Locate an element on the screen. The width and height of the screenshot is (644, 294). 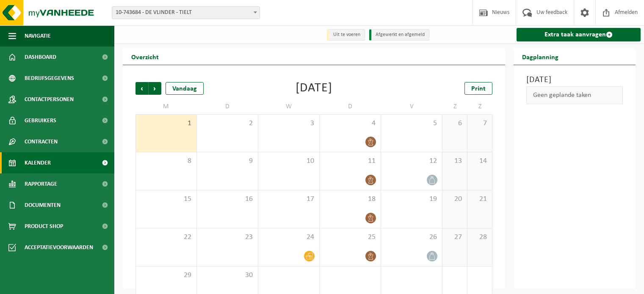
span: 25 is located at coordinates (350, 237).